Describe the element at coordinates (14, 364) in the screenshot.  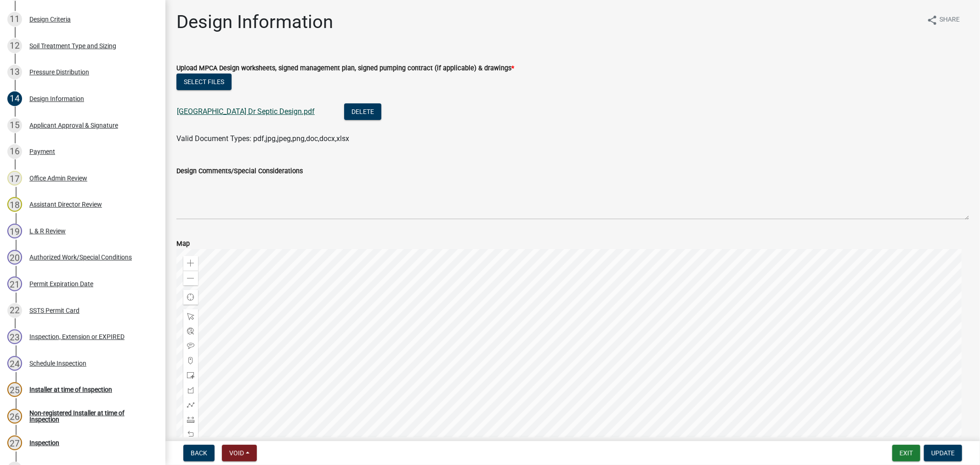
I see `div: 24` at that location.